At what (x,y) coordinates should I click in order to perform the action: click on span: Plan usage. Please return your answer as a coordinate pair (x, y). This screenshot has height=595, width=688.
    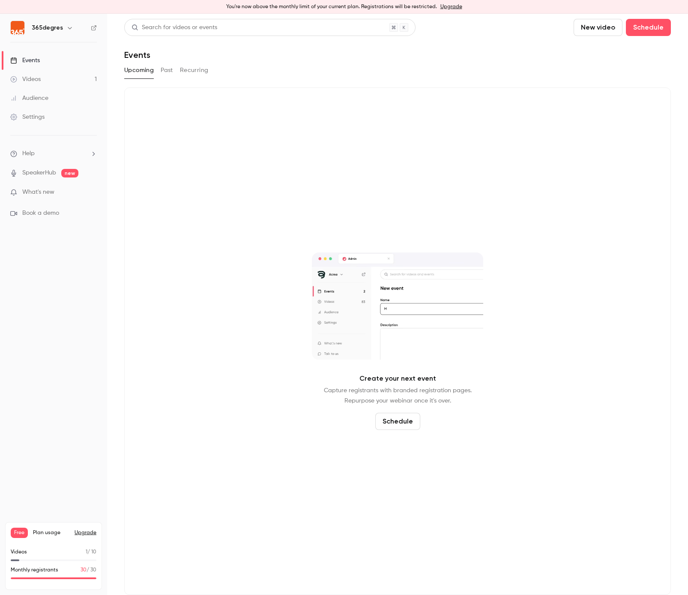
    Looking at the image, I should click on (51, 533).